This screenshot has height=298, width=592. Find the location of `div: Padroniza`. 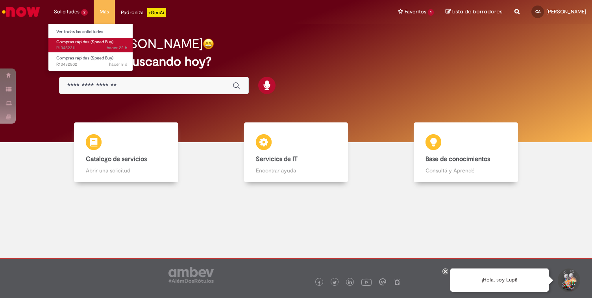

div: Padroniza is located at coordinates (143, 13).